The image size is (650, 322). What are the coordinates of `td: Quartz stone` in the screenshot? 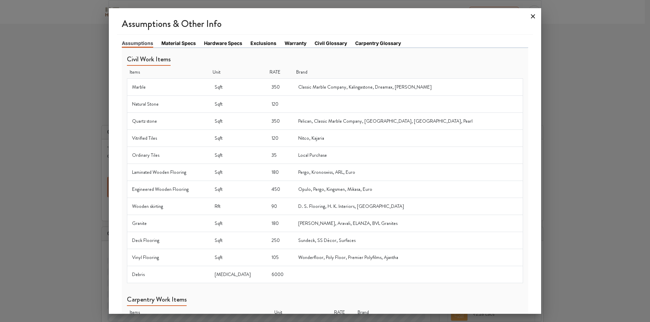 It's located at (168, 121).